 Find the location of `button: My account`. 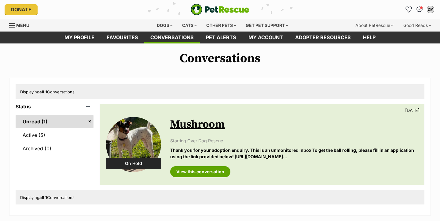

button: My account is located at coordinates (431, 9).